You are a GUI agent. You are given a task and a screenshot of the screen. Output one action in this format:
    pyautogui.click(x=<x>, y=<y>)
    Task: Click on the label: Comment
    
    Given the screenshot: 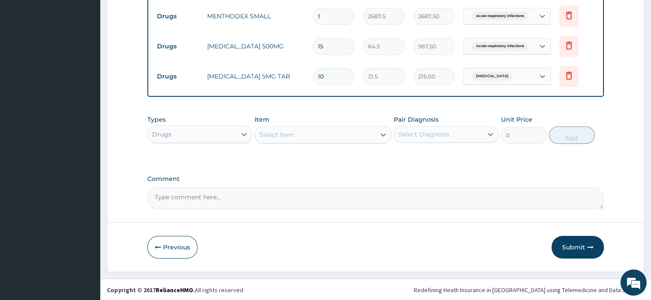 What is the action you would take?
    pyautogui.click(x=376, y=179)
    